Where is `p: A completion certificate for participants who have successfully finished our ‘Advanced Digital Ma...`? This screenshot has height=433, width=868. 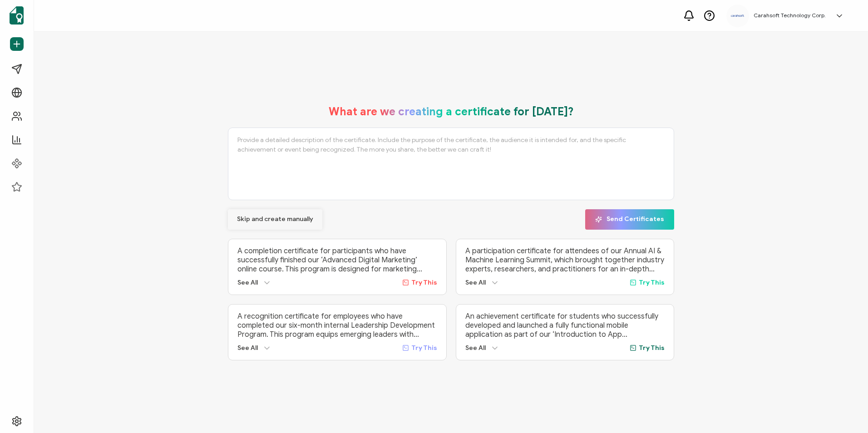
p: A completion certificate for participants who have successfully finished our ‘Advanced Digital Ma... is located at coordinates (337, 260).